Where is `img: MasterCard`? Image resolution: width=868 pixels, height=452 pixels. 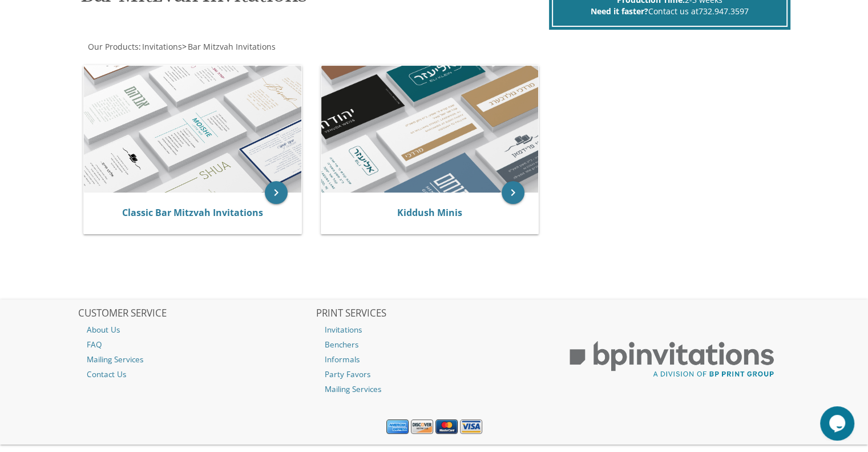 img: MasterCard is located at coordinates (446, 426).